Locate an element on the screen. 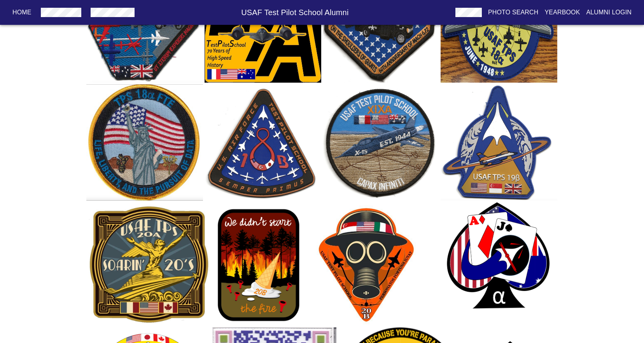  a: Yearbook is located at coordinates (562, 12).